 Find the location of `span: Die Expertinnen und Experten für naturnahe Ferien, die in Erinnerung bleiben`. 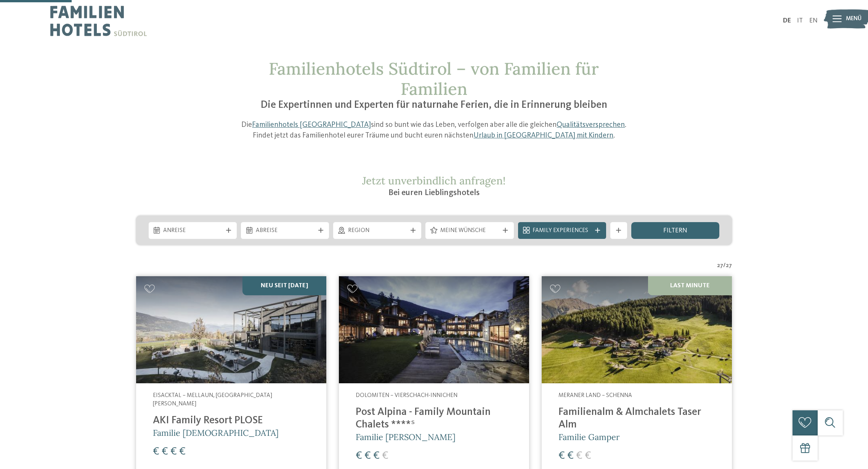

span: Die Expertinnen und Experten für naturnahe Ferien, die in Erinnerung bleiben is located at coordinates (434, 105).